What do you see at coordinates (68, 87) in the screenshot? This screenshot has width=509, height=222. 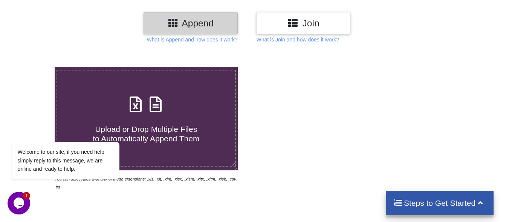 I see `div: Welcome to our site, if you need help simply reply to this message, we are online and ready to help.` at bounding box center [68, 87].